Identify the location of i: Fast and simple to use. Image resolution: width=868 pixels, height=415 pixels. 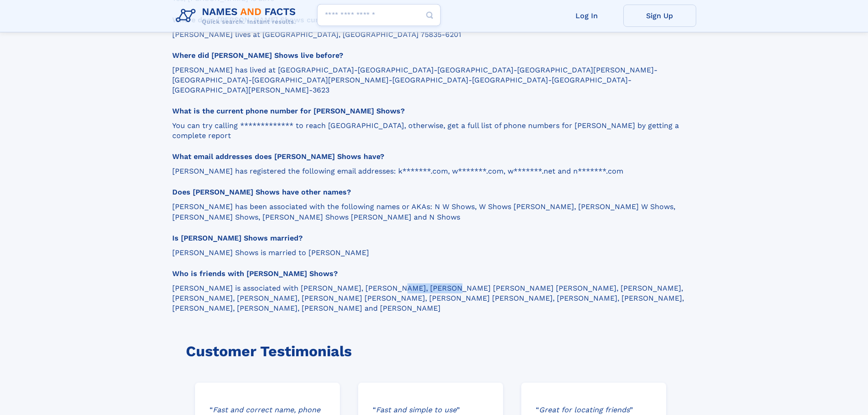
(416, 410).